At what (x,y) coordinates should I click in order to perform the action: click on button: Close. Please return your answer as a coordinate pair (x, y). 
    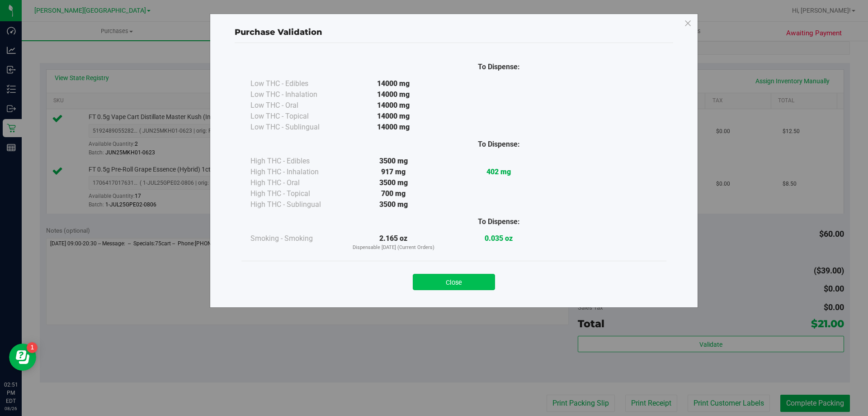
    Looking at the image, I should click on (454, 282).